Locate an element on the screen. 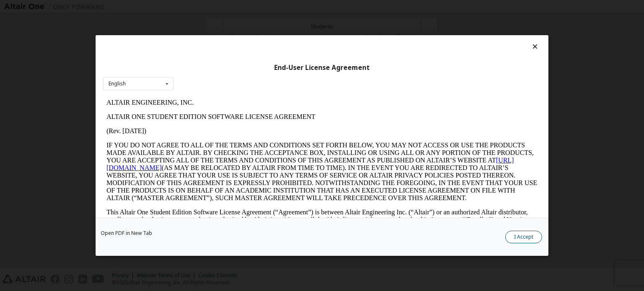 The width and height of the screenshot is (644, 291). a: Open PDF in New Tab is located at coordinates (126, 233).